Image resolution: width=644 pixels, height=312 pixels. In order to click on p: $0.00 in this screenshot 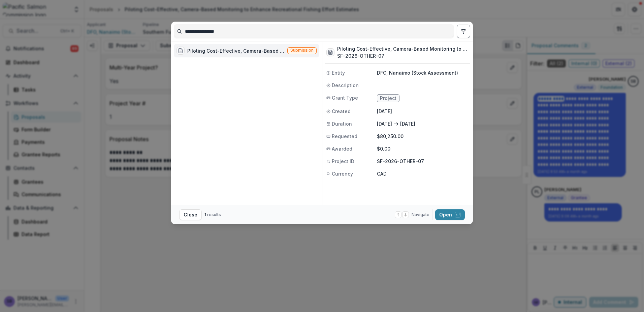, I will do `click(422, 149)`.